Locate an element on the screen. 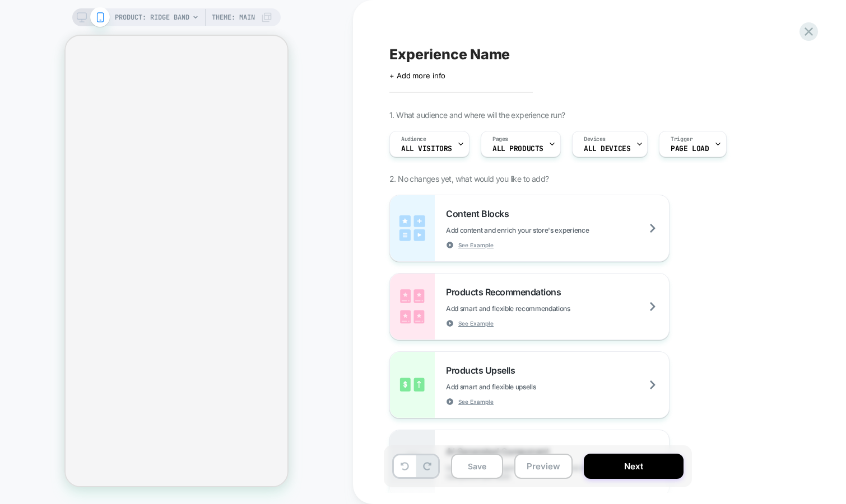 Image resolution: width=846 pixels, height=504 pixels. span: Page Load is located at coordinates (689, 149).